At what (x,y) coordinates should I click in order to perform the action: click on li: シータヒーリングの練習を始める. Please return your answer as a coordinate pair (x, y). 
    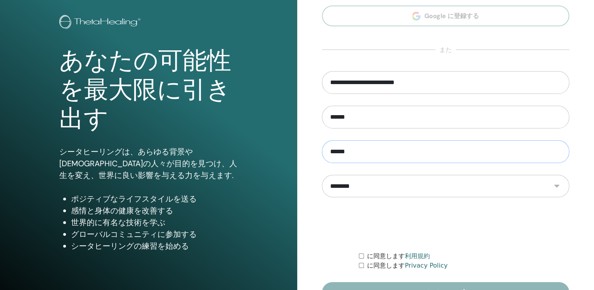
    Looking at the image, I should click on (154, 246).